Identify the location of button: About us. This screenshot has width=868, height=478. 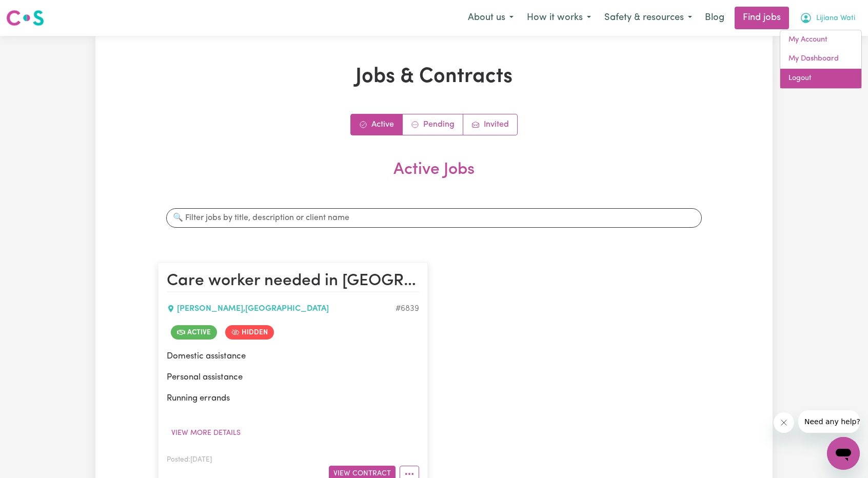
(491, 18).